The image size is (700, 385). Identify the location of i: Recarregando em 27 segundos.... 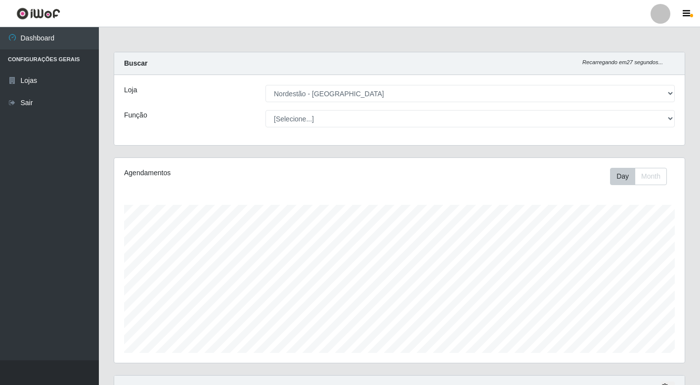
(622, 62).